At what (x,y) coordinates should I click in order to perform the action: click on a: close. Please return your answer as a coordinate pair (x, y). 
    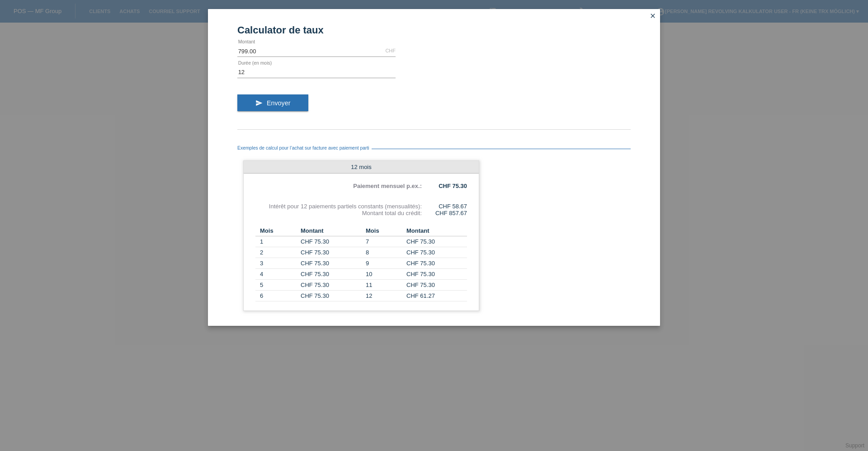
    Looking at the image, I should click on (653, 17).